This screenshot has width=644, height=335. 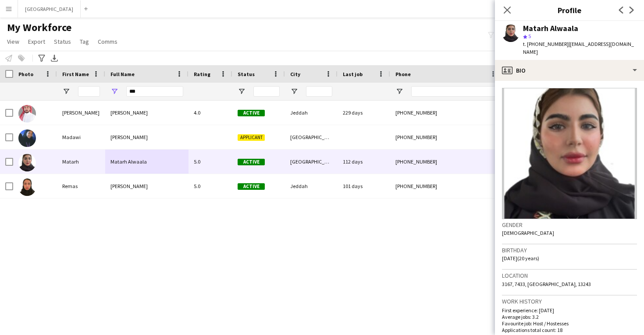 I want to click on input: City Filter Input, so click(x=319, y=92).